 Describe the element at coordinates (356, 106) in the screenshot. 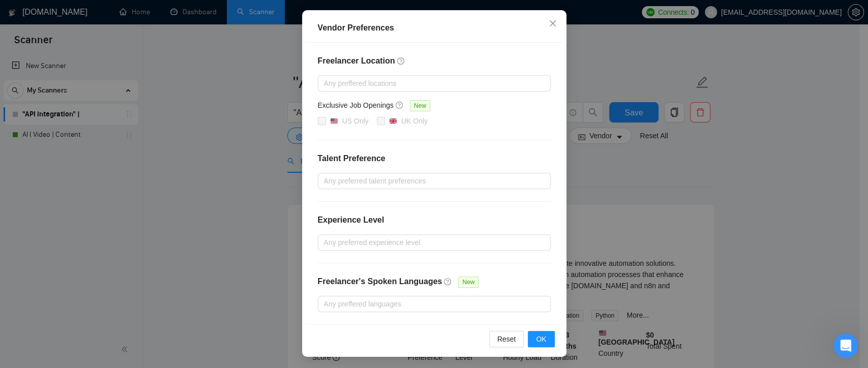

I see `h5: Exclusive Job Openings` at that location.